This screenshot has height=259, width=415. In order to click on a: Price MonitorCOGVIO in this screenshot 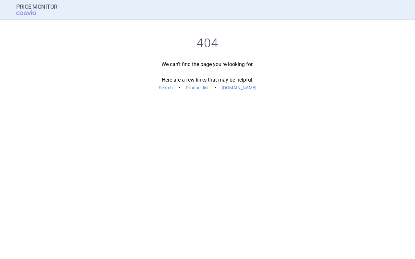, I will do `click(37, 10)`.